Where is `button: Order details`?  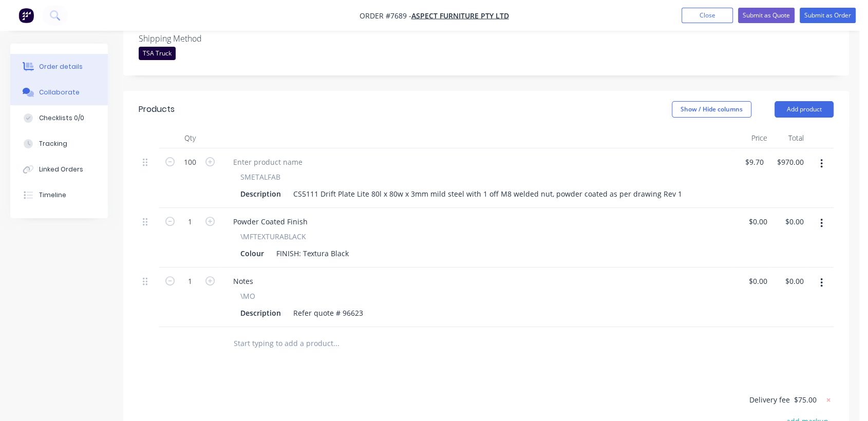 button: Order details is located at coordinates (59, 67).